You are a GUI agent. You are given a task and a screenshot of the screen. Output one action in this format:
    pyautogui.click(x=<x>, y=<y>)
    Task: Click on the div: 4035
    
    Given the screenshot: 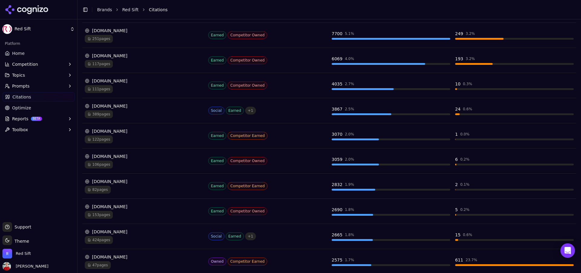 What is the action you would take?
    pyautogui.click(x=337, y=84)
    